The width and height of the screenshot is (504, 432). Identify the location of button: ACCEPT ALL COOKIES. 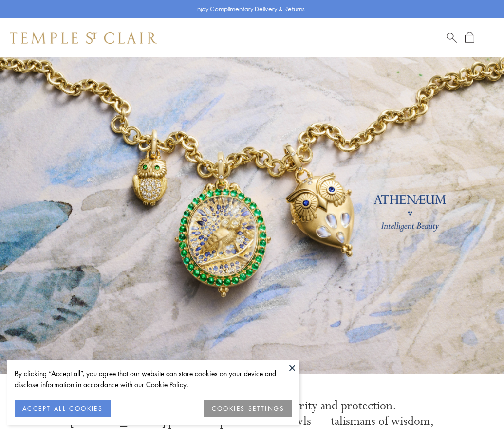
(62, 408).